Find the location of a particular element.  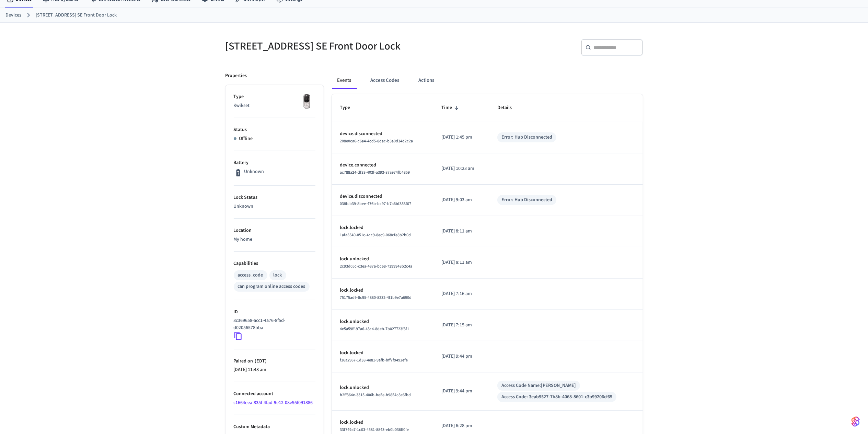

span: Type is located at coordinates (350, 108).